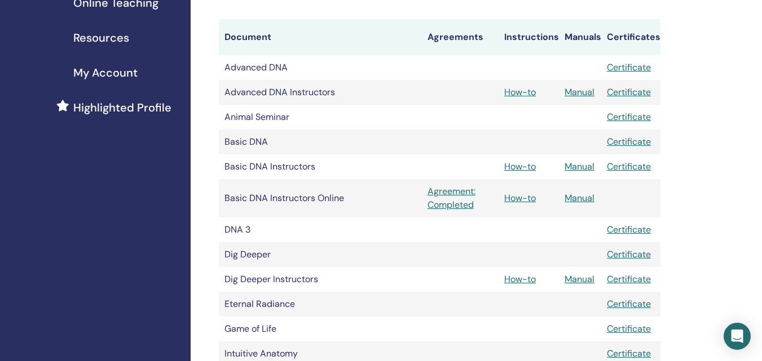 The width and height of the screenshot is (762, 361). Describe the element at coordinates (320, 37) in the screenshot. I see `th: Document` at that location.